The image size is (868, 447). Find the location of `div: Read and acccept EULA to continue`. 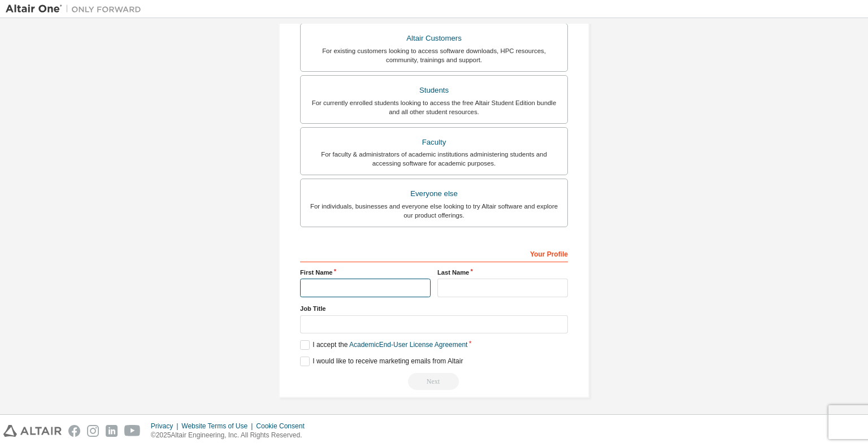

div: Read and acccept EULA to continue is located at coordinates (434, 381).